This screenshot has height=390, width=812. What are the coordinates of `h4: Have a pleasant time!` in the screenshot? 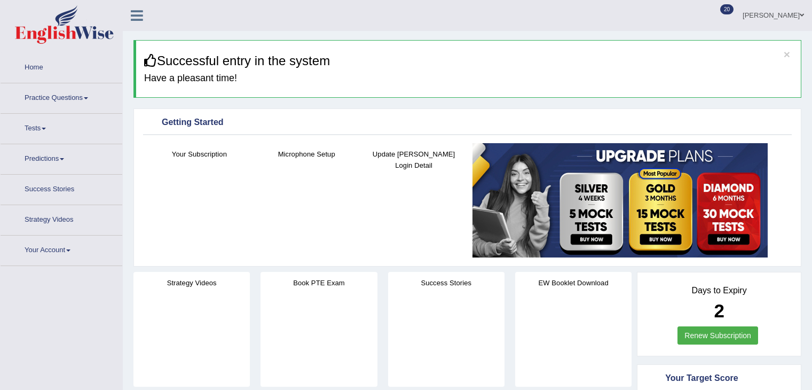 It's located at (468, 79).